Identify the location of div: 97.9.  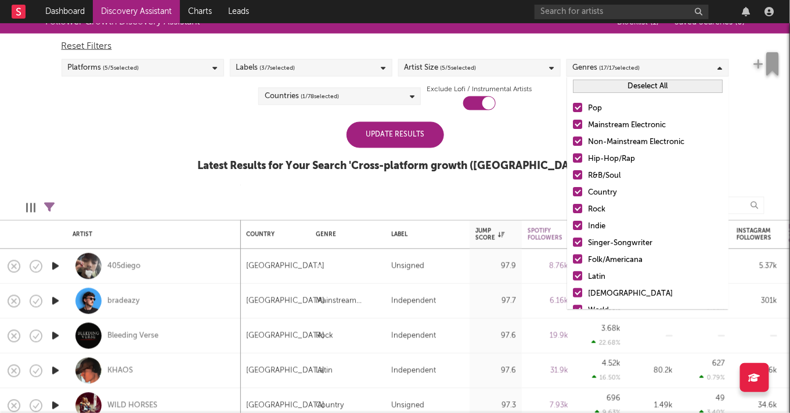
(496, 266).